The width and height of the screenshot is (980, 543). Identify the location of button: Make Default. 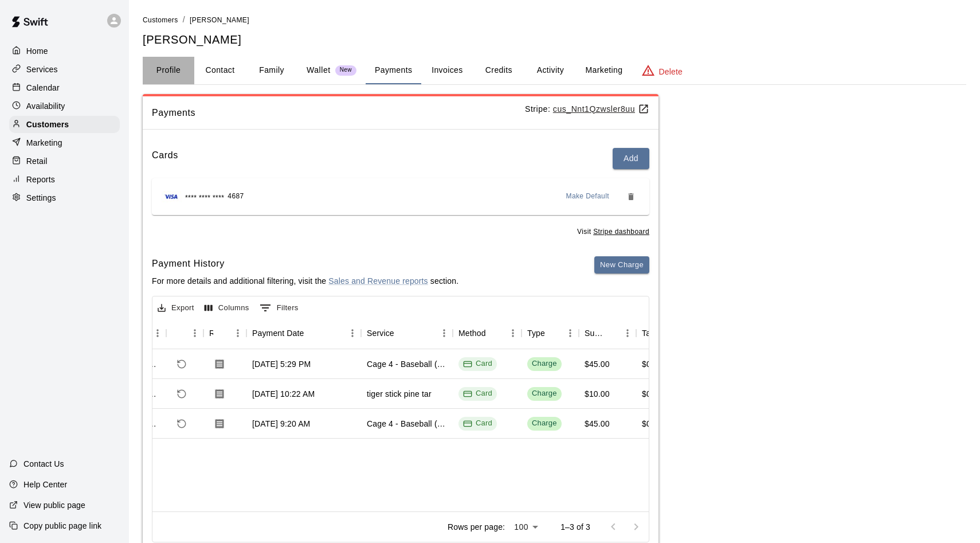
(588, 197).